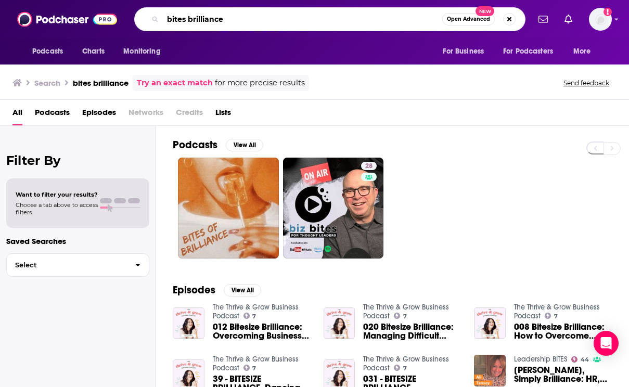 This screenshot has height=387, width=629. What do you see at coordinates (489, 370) in the screenshot?
I see `img: Ali Tansey, Simply Brilliance: HR, L&D & Talent Development portal` at bounding box center [489, 370].